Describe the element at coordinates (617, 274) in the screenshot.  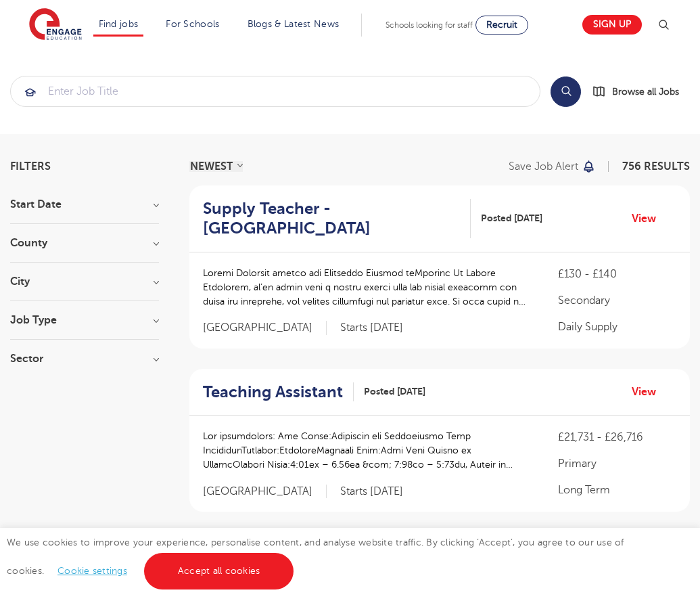
I see `p: £130 - £140` at that location.